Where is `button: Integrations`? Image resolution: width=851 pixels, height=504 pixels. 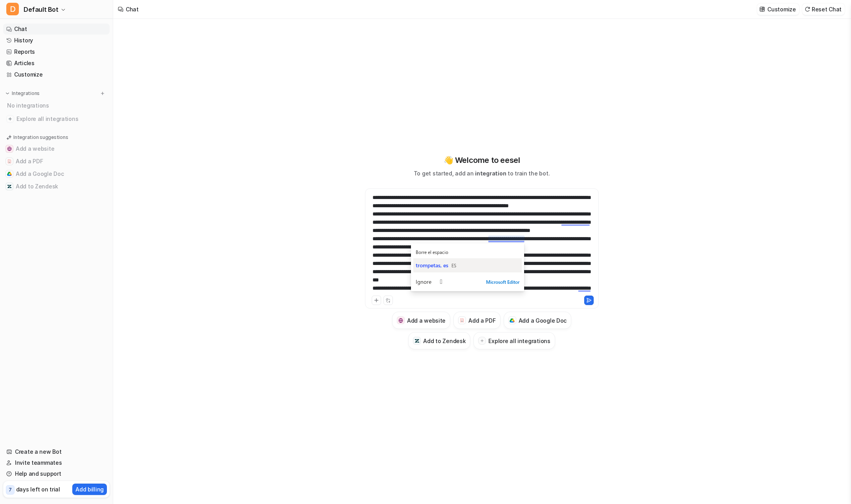 button: Integrations is located at coordinates (23, 93).